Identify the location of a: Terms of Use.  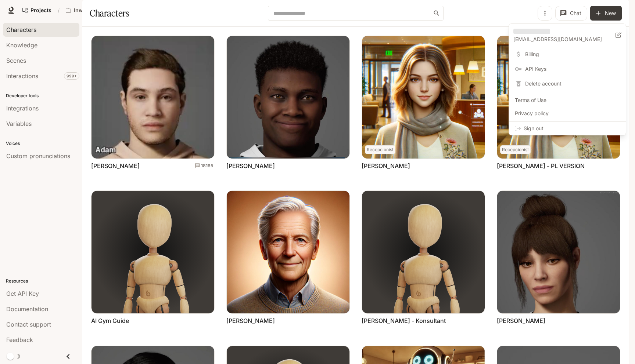
(567, 100).